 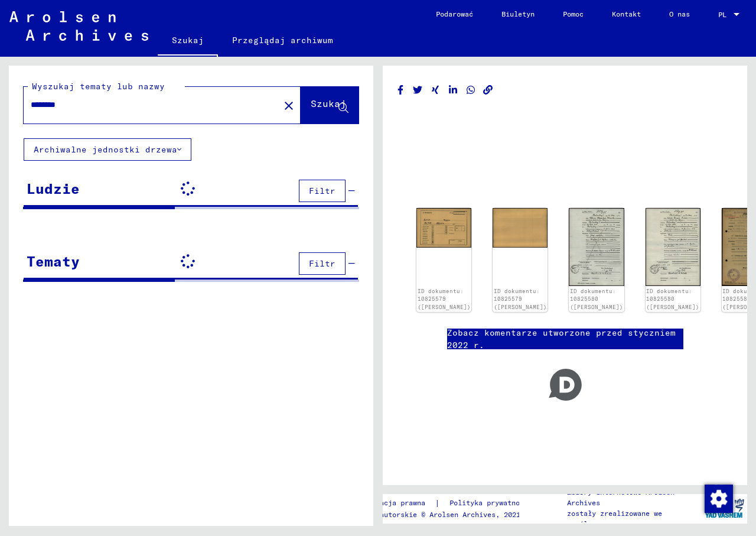 I want to click on a: Polityka prywatności, so click(x=493, y=503).